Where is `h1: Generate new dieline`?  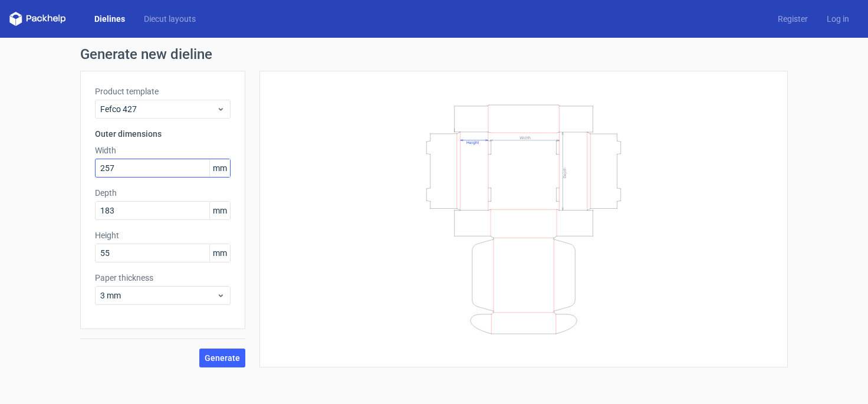
h1: Generate new dieline is located at coordinates (434, 54).